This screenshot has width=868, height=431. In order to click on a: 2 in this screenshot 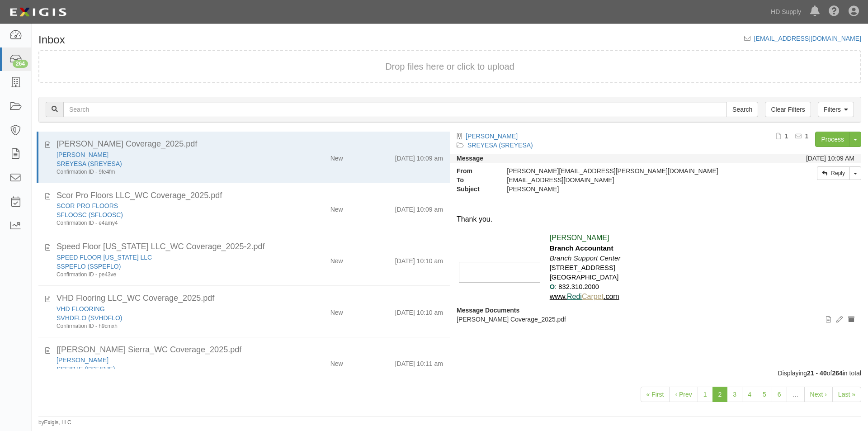, I will do `click(721, 394)`.